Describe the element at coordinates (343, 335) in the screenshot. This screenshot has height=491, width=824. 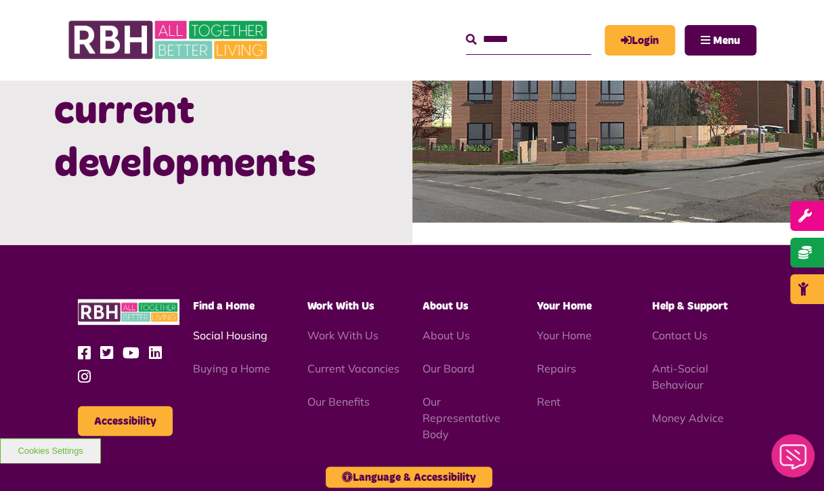
I see `a: Work With Us` at that location.